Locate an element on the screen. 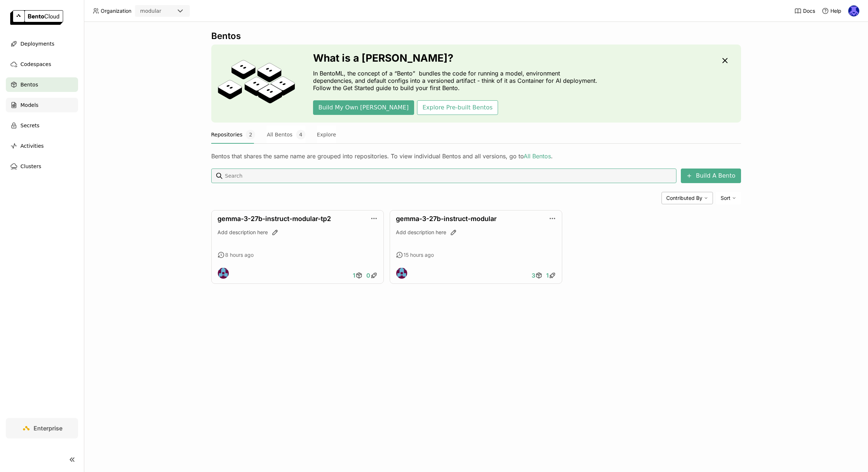  span: Help is located at coordinates (836, 11).